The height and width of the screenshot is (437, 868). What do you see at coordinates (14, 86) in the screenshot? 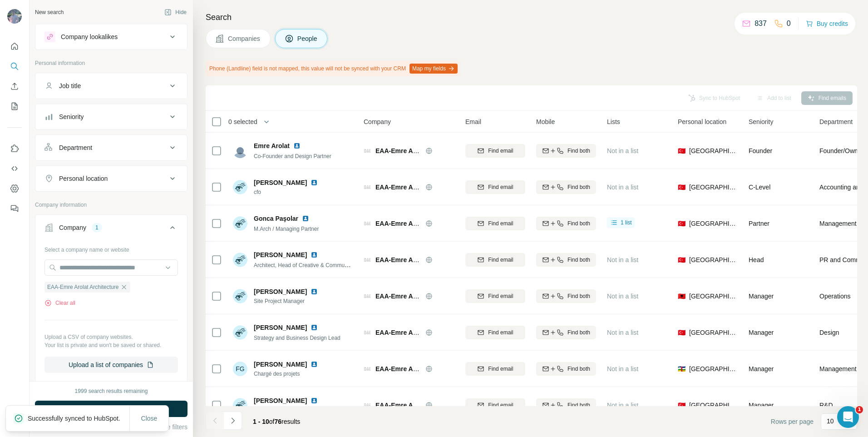
I see `button: Enrich CSV` at bounding box center [14, 86].